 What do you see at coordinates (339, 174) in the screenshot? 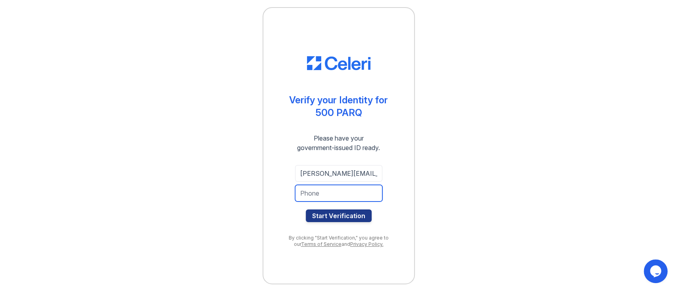
I see `input: Email` at bounding box center [339, 174].